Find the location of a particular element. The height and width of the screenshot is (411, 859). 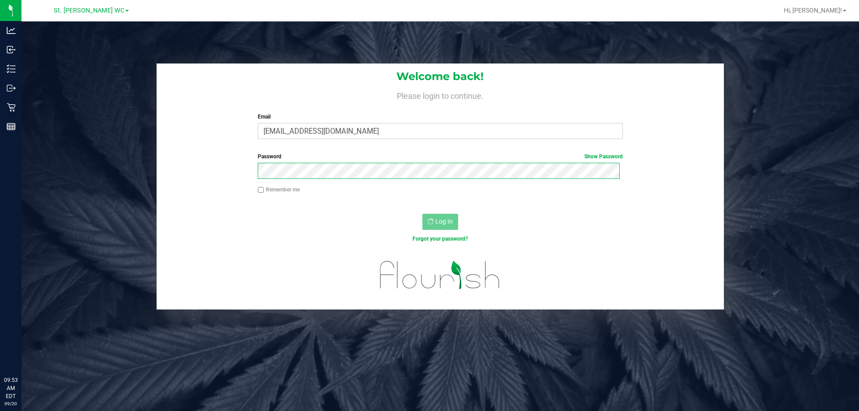

inline-svg: Inventory is located at coordinates (11, 69).